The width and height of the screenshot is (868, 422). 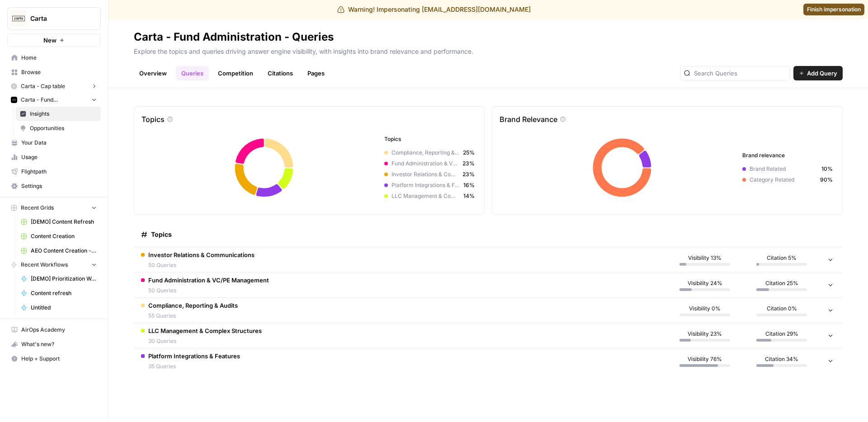 What do you see at coordinates (54, 265) in the screenshot?
I see `button: Recent Workflows` at bounding box center [54, 265].